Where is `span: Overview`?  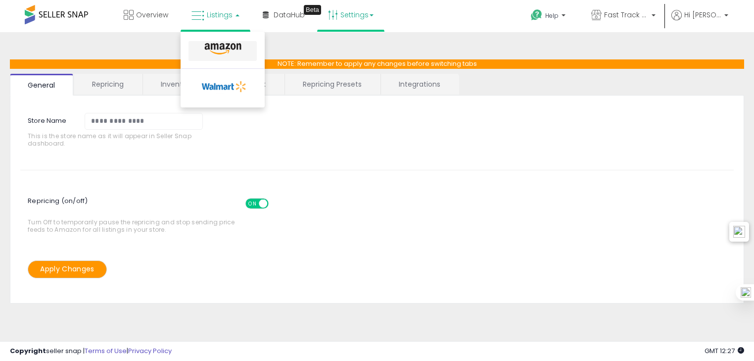
span: Overview is located at coordinates (152, 15).